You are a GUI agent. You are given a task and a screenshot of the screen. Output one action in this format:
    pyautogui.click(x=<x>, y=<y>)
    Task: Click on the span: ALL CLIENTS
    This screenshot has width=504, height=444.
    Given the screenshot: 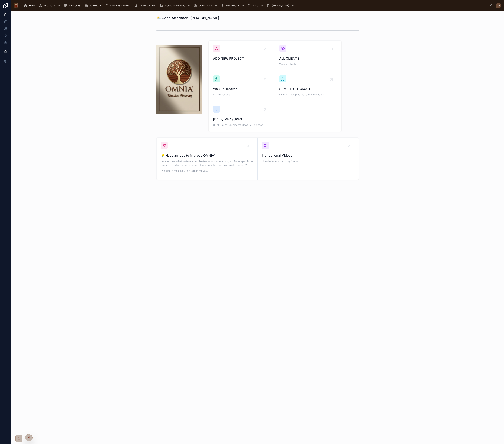 What is the action you would take?
    pyautogui.click(x=308, y=58)
    